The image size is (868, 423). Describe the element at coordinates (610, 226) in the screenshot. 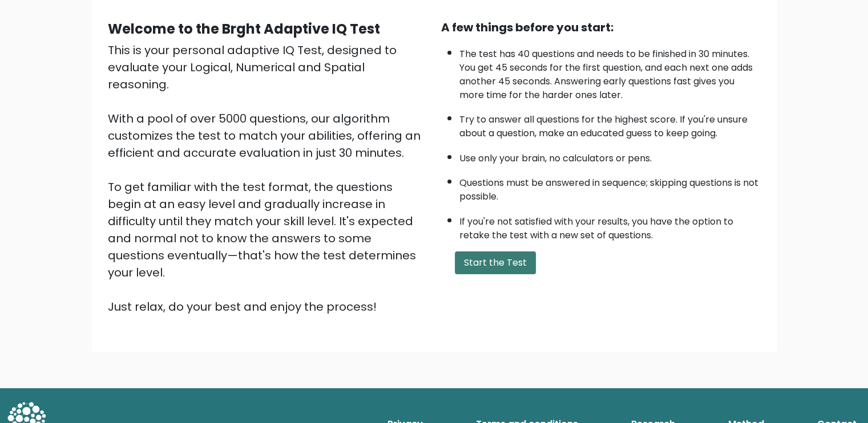

I see `li: If you're not satisfied with your results, you have the option to retake the test with a new set ...` at that location.